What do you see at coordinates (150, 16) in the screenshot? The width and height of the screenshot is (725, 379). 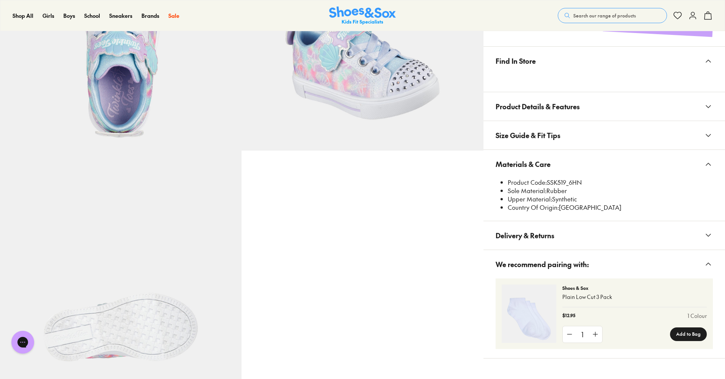 I see `span: Brands` at bounding box center [150, 16].